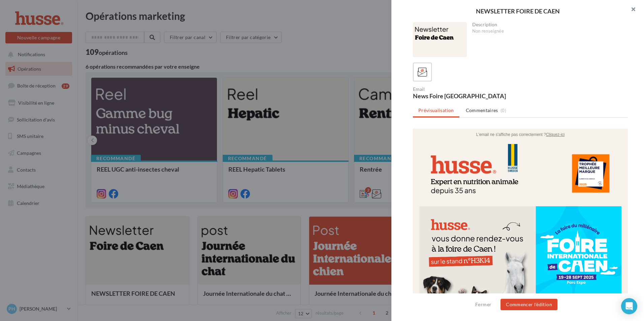  Describe the element at coordinates (503, 111) in the screenshot. I see `span: (0)` at that location.